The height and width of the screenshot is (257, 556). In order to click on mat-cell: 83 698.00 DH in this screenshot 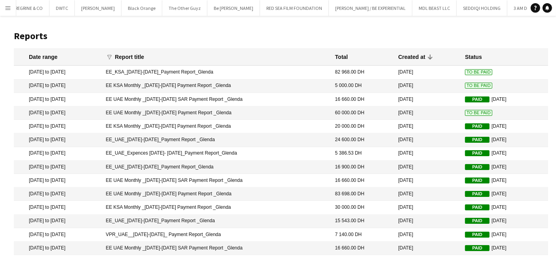, I will do `click(363, 194)`.